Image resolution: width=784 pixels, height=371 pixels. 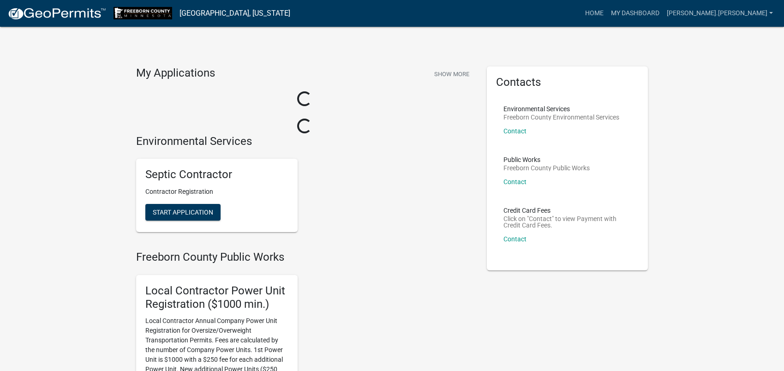 What do you see at coordinates (183, 212) in the screenshot?
I see `button: Start Application` at bounding box center [183, 212].